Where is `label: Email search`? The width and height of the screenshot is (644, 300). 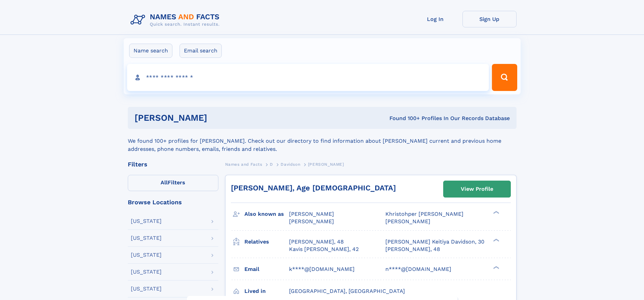
label: Email search is located at coordinates (201, 50).